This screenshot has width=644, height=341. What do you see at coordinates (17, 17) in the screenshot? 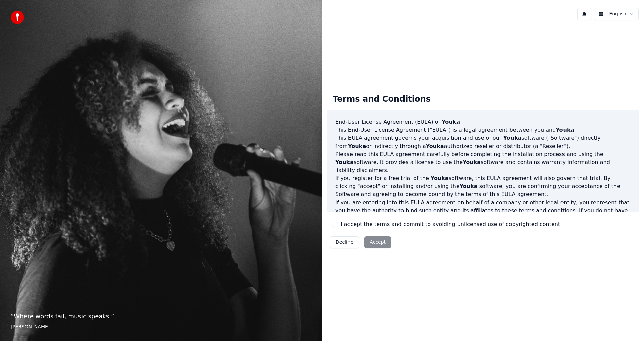
I see `img: youka` at bounding box center [17, 17].